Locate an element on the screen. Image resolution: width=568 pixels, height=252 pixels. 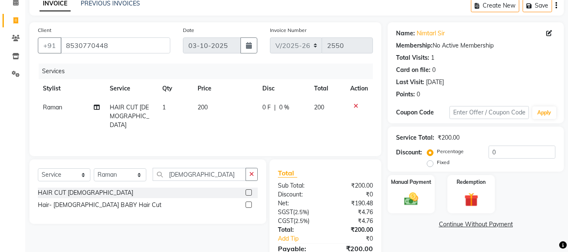
button: Apply is located at coordinates (544, 113).